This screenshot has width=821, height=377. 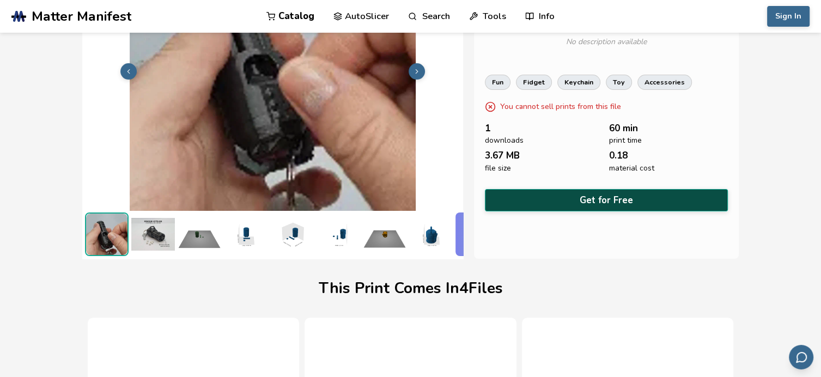 I want to click on span: material cost, so click(x=631, y=168).